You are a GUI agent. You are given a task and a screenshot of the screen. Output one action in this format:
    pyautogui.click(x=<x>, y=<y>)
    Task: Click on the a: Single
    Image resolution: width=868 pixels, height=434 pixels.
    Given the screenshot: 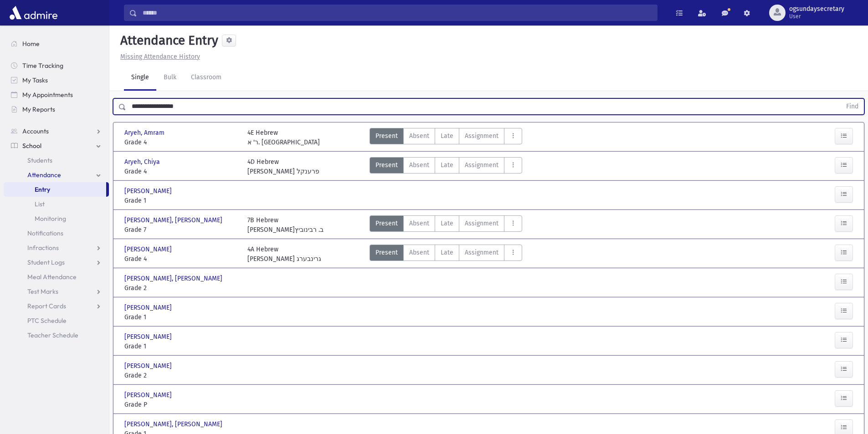 What is the action you would take?
    pyautogui.click(x=140, y=78)
    